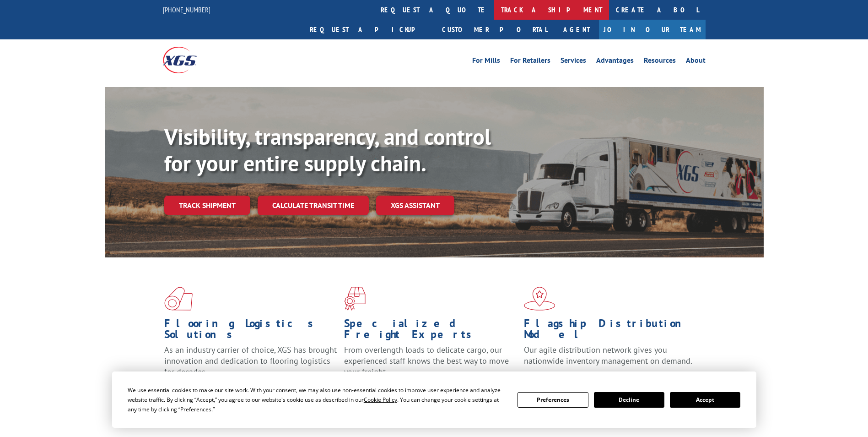 The image size is (868, 437). What do you see at coordinates (660, 62) in the screenshot?
I see `a: Resources` at bounding box center [660, 62].